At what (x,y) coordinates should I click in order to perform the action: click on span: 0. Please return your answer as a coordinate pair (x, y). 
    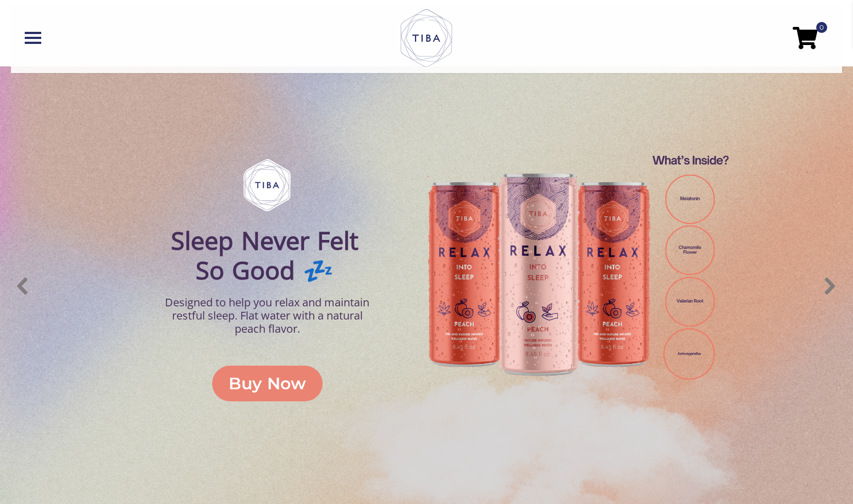
    Looking at the image, I should click on (822, 28).